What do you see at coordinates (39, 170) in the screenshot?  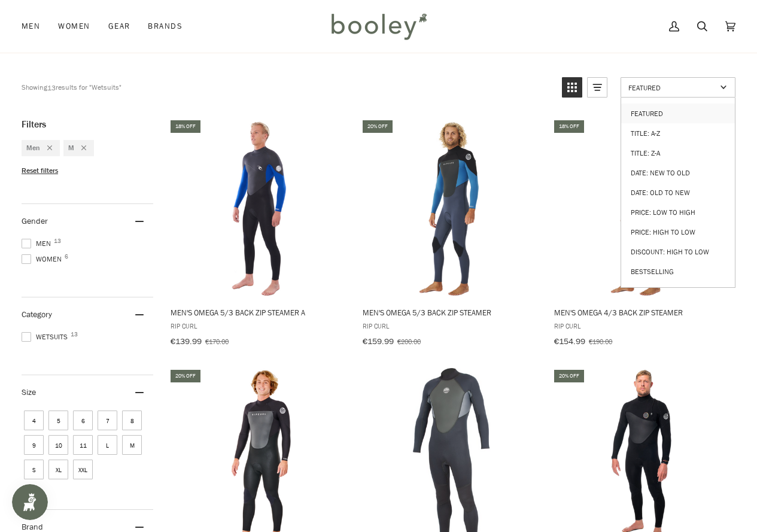 I see `span: Reset filters` at bounding box center [39, 170].